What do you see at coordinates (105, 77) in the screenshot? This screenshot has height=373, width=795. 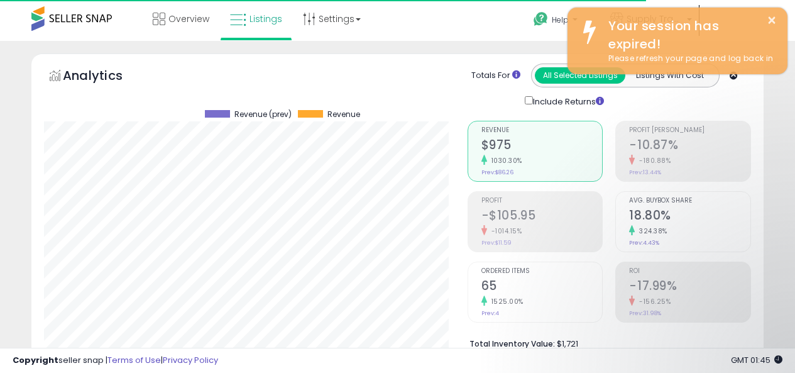 I see `h5: Analytics` at bounding box center [105, 77].